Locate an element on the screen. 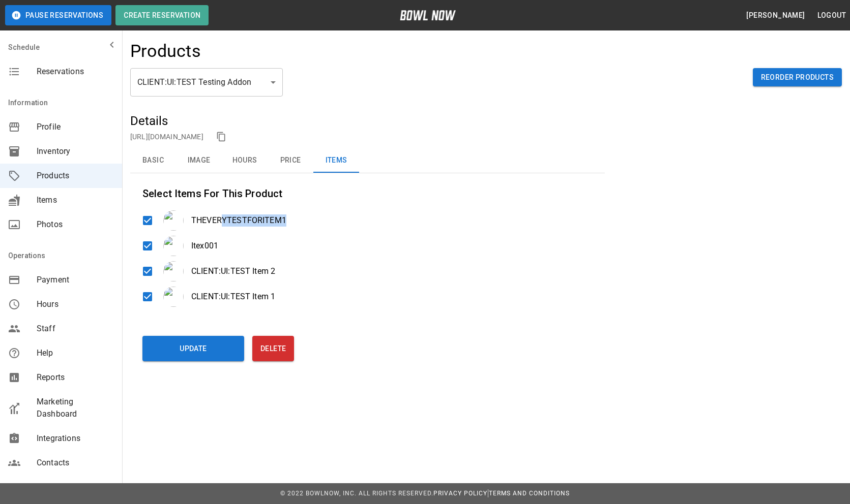 This screenshot has height=504, width=850. span: Marketing Dashboard is located at coordinates (75, 409).